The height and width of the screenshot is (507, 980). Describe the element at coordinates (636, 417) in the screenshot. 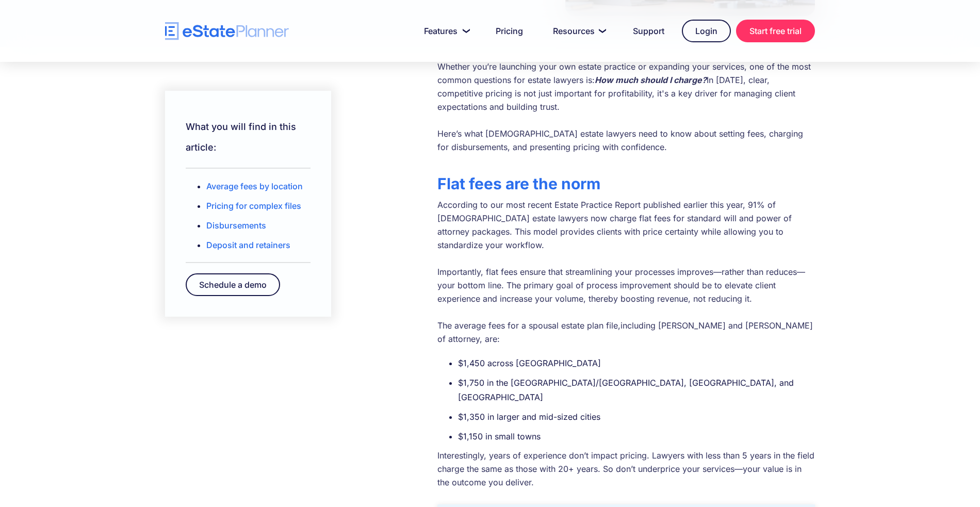

I see `li: $1,350 in larger and mid-sized cities` at that location.